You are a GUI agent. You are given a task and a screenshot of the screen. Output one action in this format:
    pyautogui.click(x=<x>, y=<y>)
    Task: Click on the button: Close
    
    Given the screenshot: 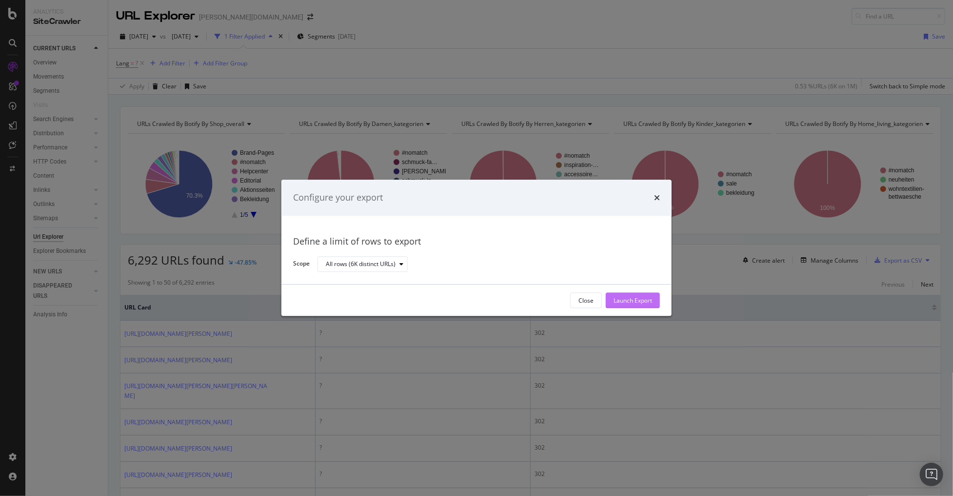 What is the action you would take?
    pyautogui.click(x=586, y=301)
    